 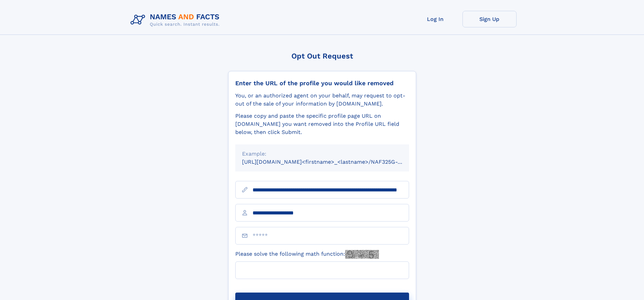 I want to click on div: Example:, so click(x=322, y=154).